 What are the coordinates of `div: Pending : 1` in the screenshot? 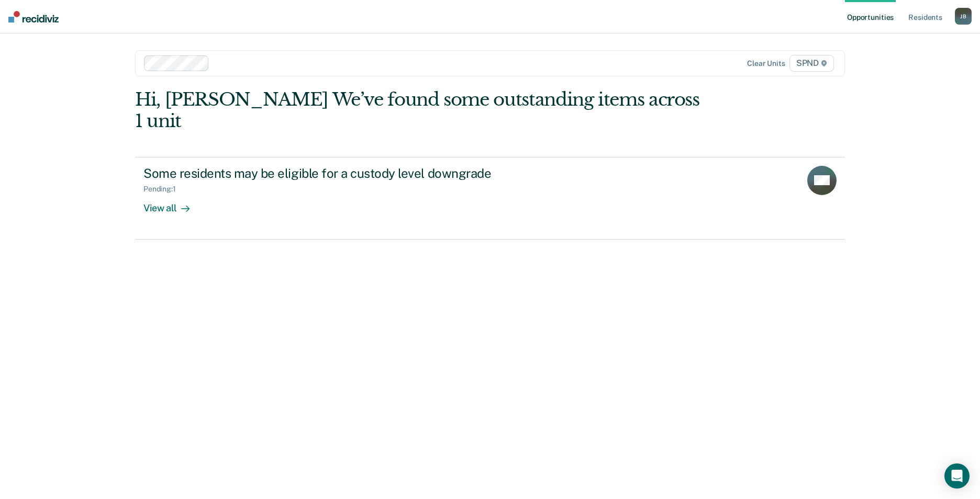 It's located at (164, 189).